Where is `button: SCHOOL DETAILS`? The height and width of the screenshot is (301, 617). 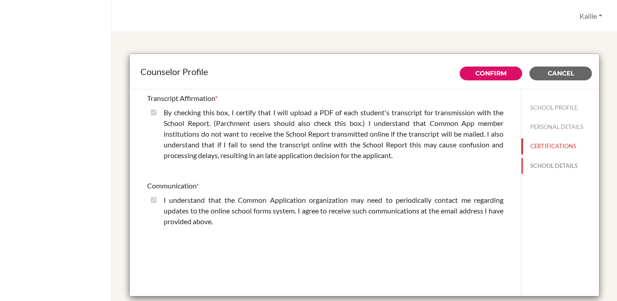 button: SCHOOL DETAILS is located at coordinates (560, 166).